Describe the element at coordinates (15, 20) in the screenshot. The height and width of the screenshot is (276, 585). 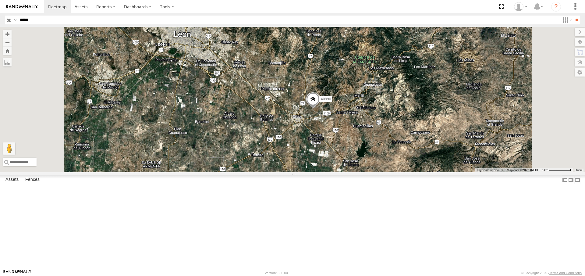
I see `label: Search Query` at that location.